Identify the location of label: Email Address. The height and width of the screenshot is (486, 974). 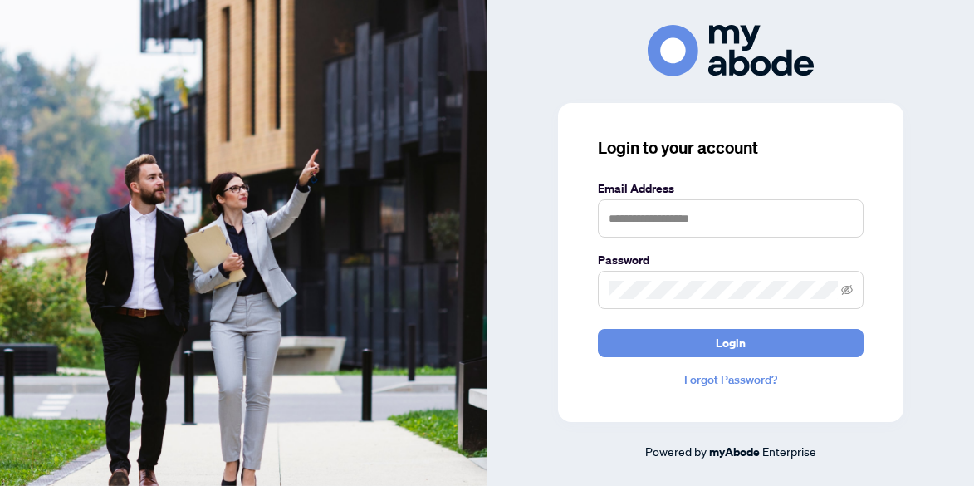
(731, 188).